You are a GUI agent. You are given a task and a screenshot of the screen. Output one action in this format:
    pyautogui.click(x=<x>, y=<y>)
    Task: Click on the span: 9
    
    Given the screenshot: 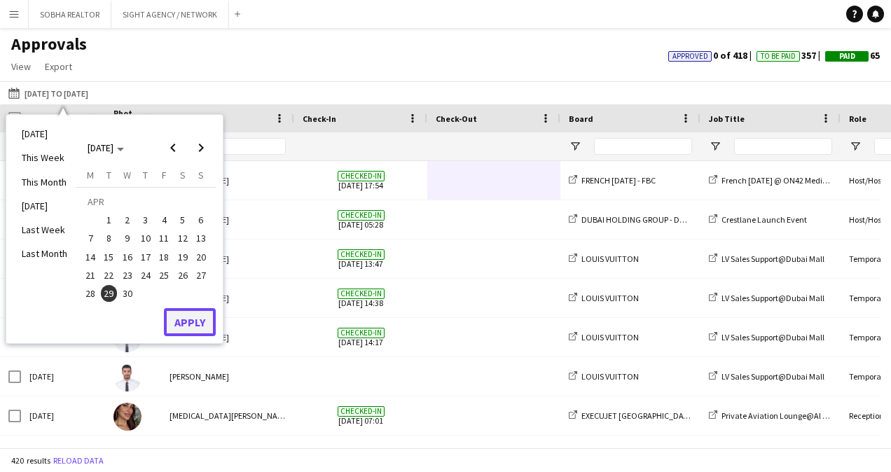 What is the action you would take?
    pyautogui.click(x=127, y=238)
    